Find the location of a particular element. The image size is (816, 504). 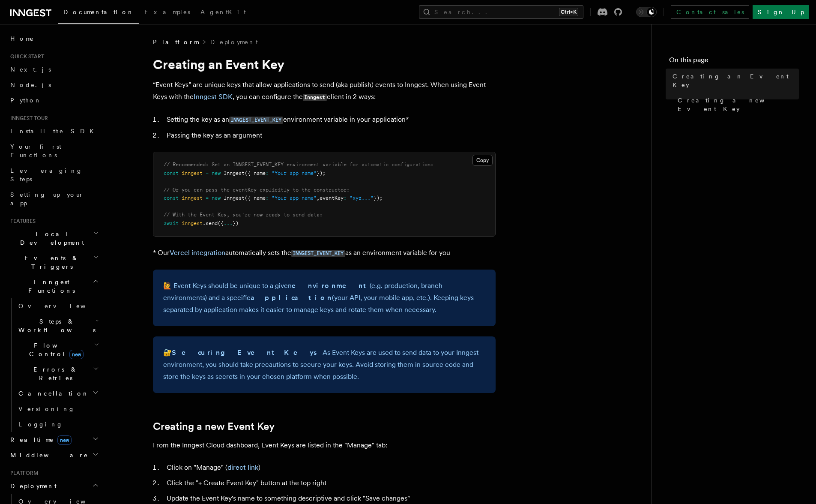

span: // Or you can pass the eventKey explicitly to the constructor: is located at coordinates (257, 190).